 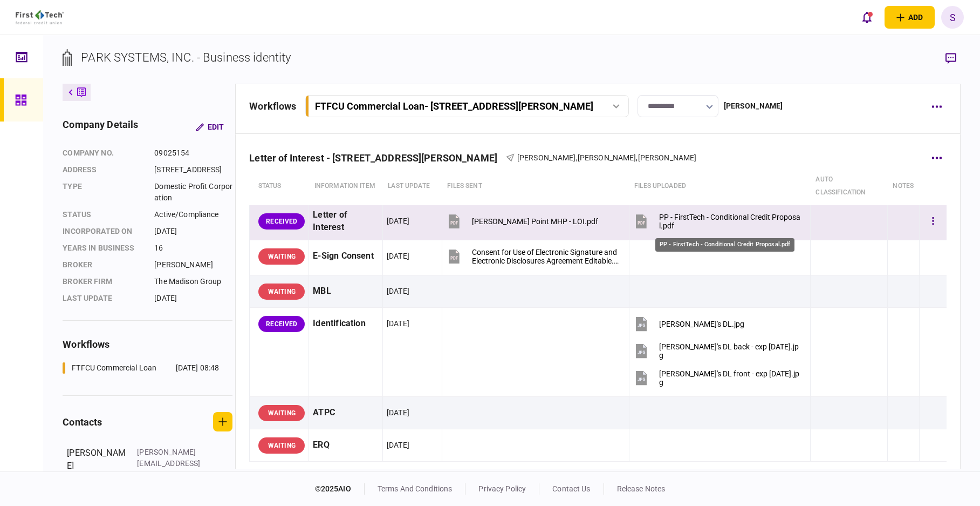 What do you see at coordinates (953, 17) in the screenshot?
I see `div: S` at bounding box center [953, 17].